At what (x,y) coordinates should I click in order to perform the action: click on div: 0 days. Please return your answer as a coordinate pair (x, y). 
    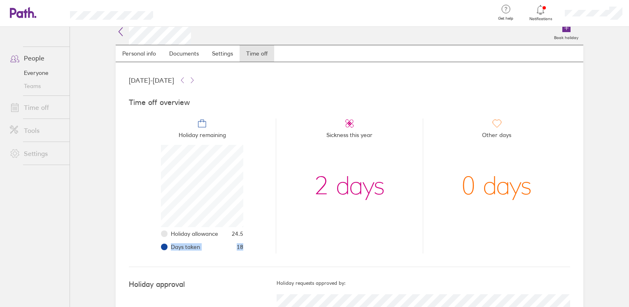
    Looking at the image, I should click on (497, 186).